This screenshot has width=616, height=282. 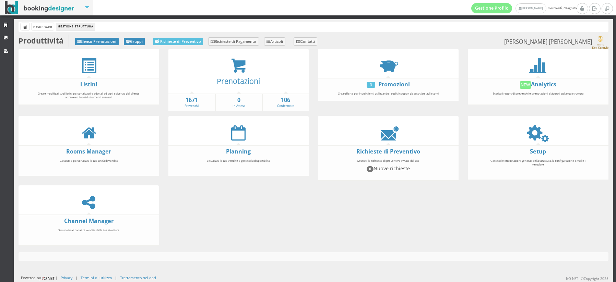 I want to click on a: Prenotazioni, so click(x=238, y=81).